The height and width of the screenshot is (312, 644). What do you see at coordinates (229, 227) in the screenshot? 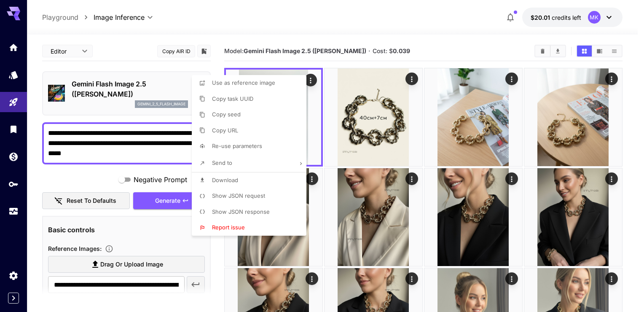
I see `span: Report issue` at bounding box center [229, 227].